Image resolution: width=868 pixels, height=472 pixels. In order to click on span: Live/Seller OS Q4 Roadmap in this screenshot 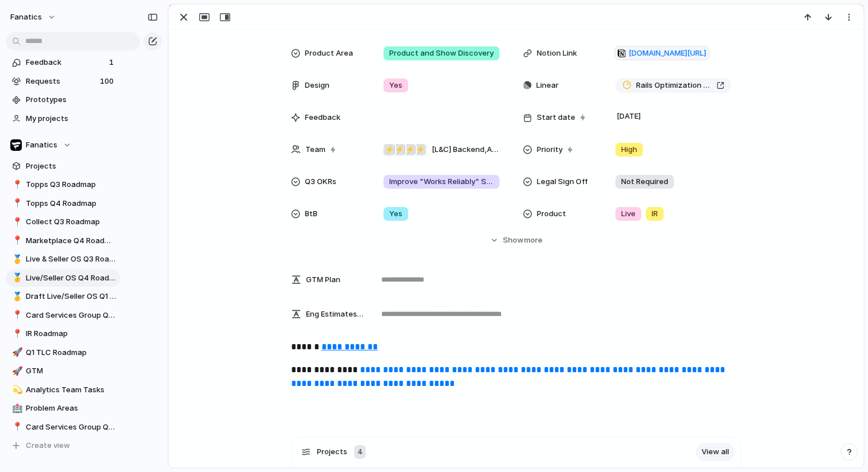, I will do `click(71, 278)`.